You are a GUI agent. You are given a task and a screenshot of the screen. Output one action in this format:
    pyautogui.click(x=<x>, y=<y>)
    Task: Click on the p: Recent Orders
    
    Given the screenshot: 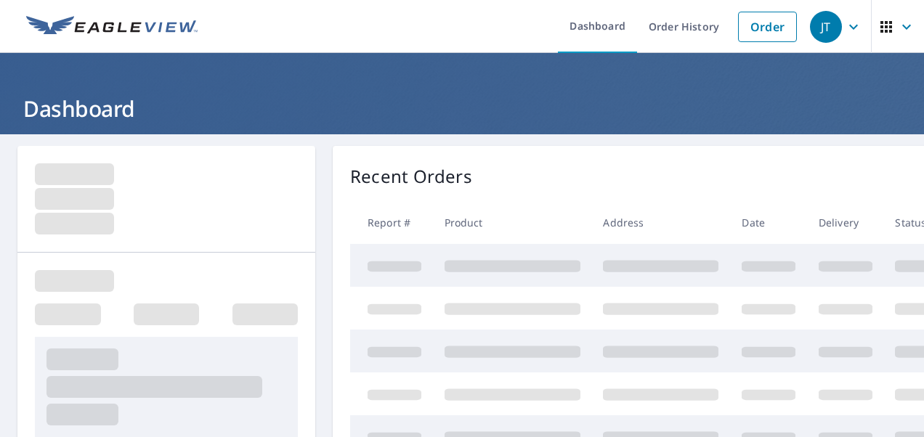 What is the action you would take?
    pyautogui.click(x=411, y=177)
    